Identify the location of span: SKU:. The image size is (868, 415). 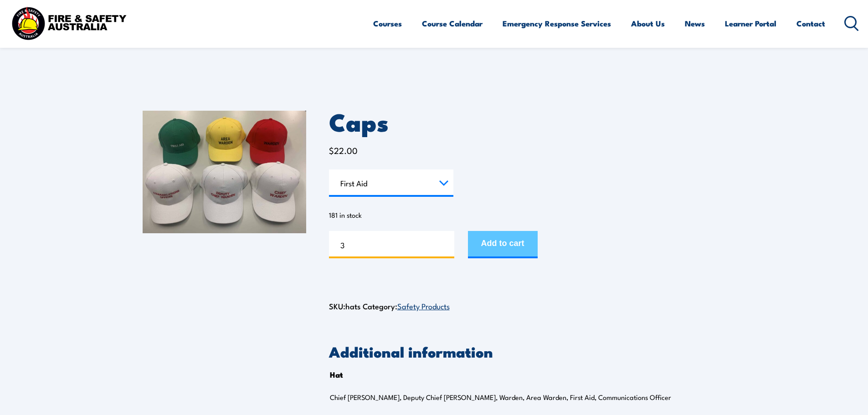
(344, 306).